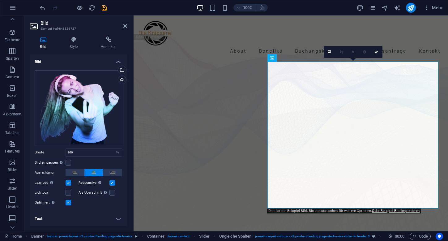  What do you see at coordinates (341, 52) in the screenshot?
I see `a: Ausschneide-Modus` at bounding box center [341, 52].